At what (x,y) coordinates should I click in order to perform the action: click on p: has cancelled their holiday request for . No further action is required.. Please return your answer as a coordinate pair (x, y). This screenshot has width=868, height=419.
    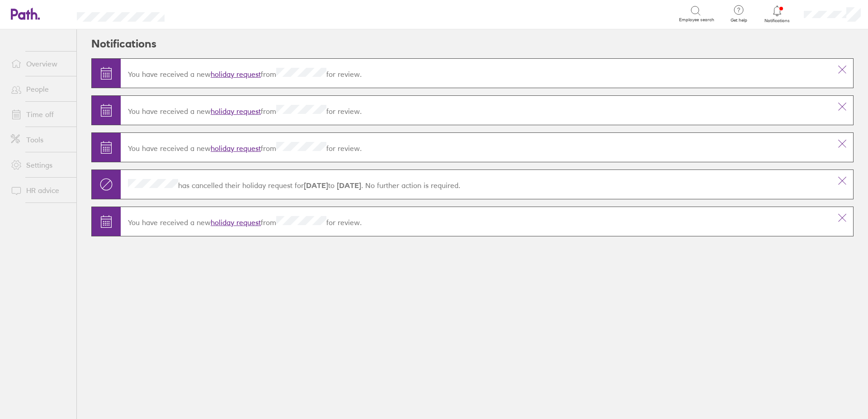
    Looking at the image, I should click on (476, 184).